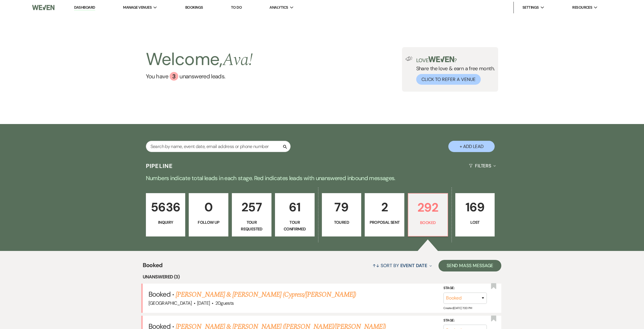  Describe the element at coordinates (428, 215) in the screenshot. I see `a: 292Booked` at that location.